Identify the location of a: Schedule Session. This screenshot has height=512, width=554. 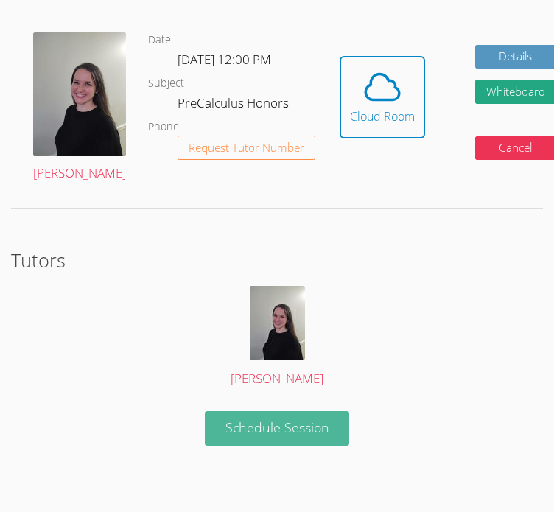
(277, 428).